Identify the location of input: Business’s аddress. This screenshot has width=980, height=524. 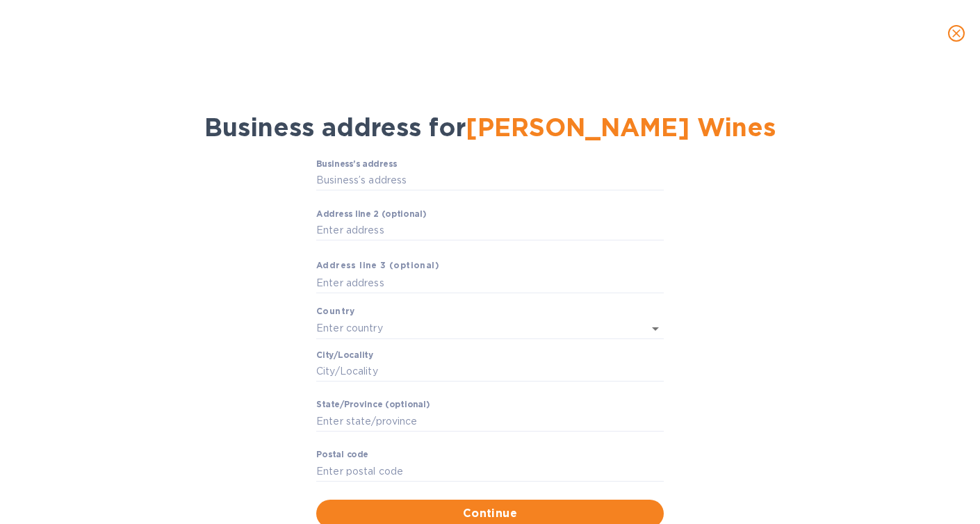
(490, 181).